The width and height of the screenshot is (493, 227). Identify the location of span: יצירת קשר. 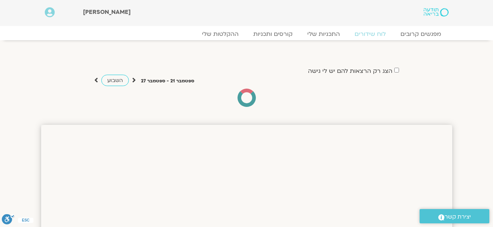
(457, 217).